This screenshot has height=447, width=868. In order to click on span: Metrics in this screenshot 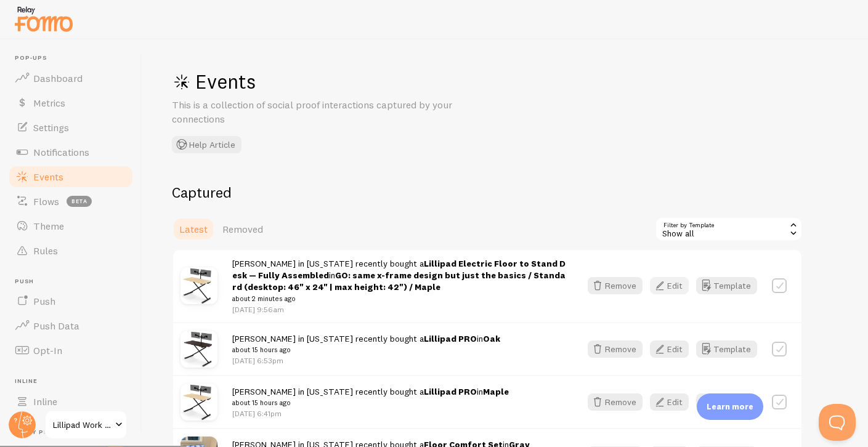, I will do `click(50, 103)`.